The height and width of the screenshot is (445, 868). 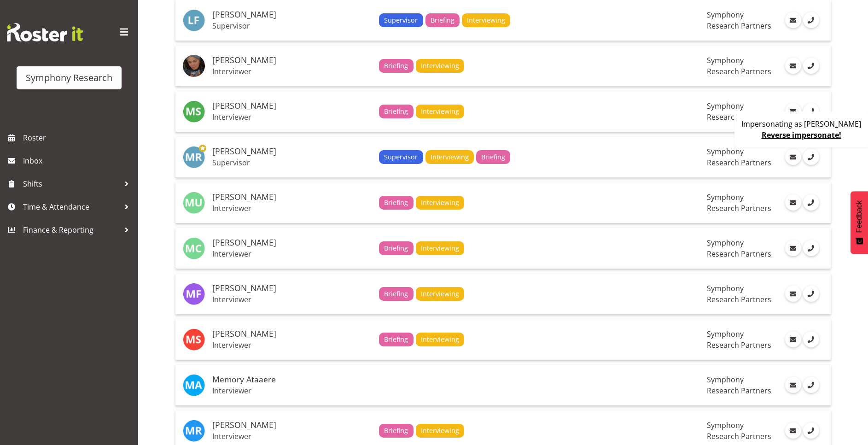 What do you see at coordinates (78, 161) in the screenshot?
I see `span: Inbox` at bounding box center [78, 161].